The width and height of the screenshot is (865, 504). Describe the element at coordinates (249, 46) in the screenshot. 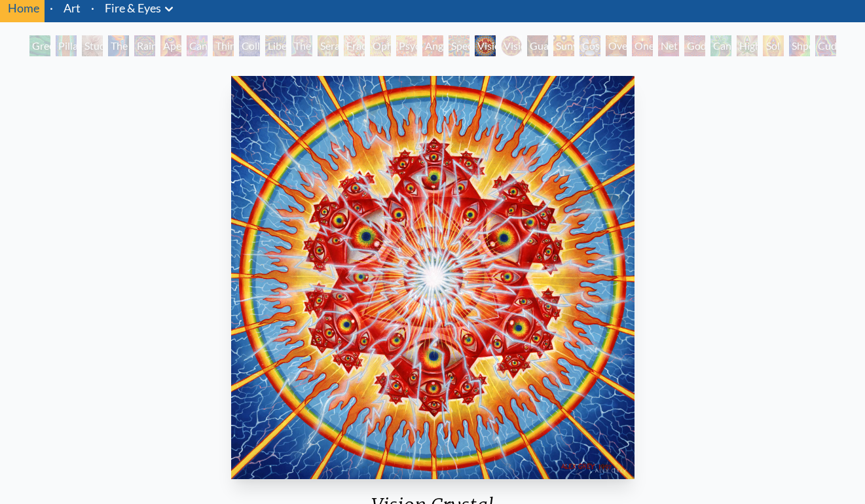

I see `div: Collective Vision` at that location.